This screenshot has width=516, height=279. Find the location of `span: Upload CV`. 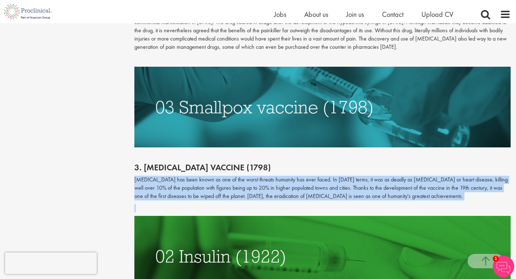

span: Upload CV is located at coordinates (437, 14).